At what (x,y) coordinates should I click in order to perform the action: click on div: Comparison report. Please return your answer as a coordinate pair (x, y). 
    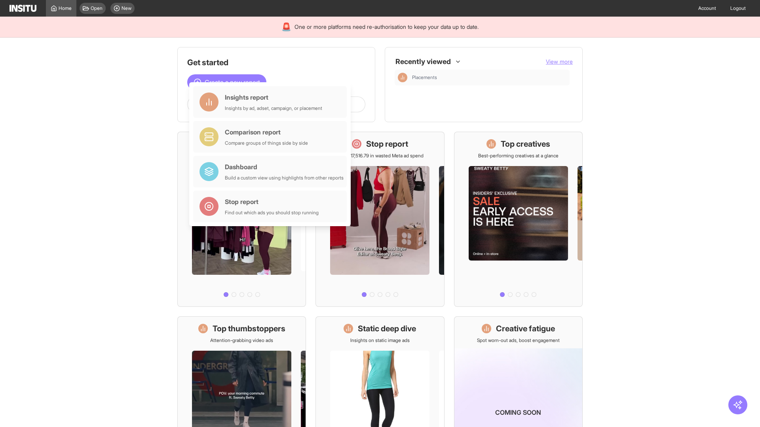
    Looking at the image, I should click on (266, 132).